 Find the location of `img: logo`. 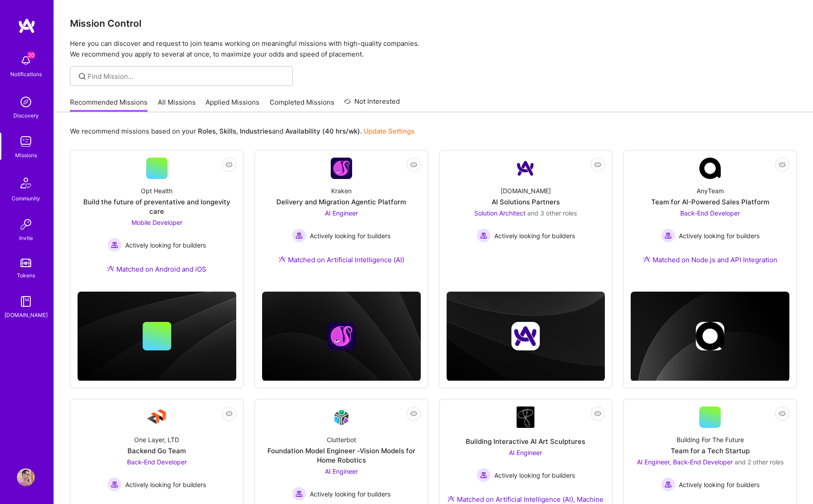

img: logo is located at coordinates (27, 26).